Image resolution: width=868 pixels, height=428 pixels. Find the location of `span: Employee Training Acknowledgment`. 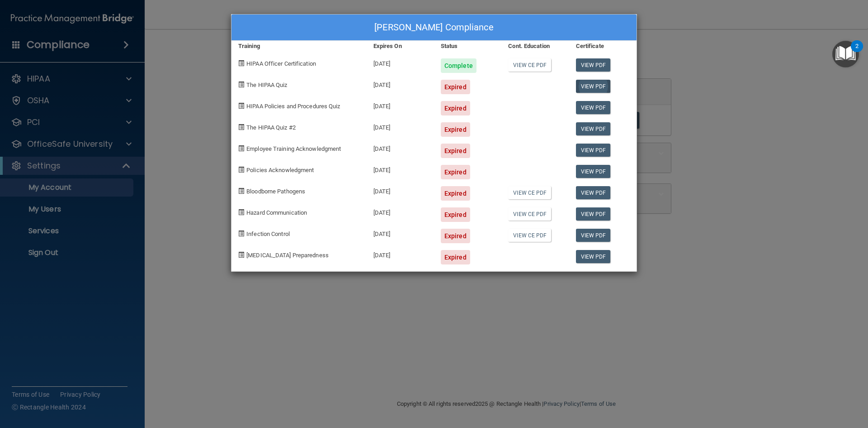

span: Employee Training Acknowledgment is located at coordinates (293, 148).